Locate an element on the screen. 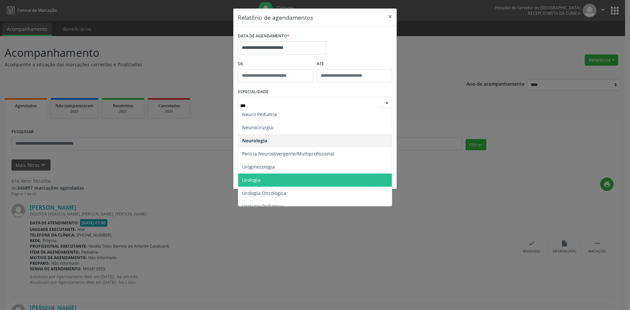 The image size is (630, 310). button: Close is located at coordinates (390, 16).